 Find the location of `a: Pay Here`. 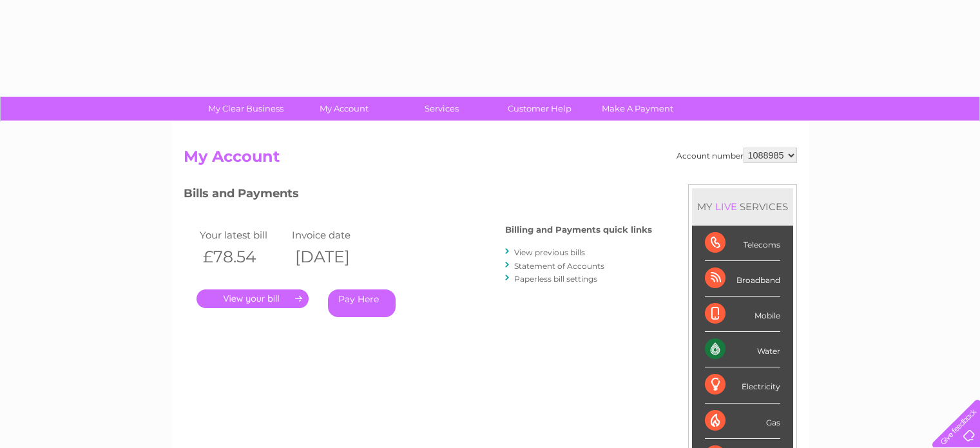

a: Pay Here is located at coordinates (362, 303).